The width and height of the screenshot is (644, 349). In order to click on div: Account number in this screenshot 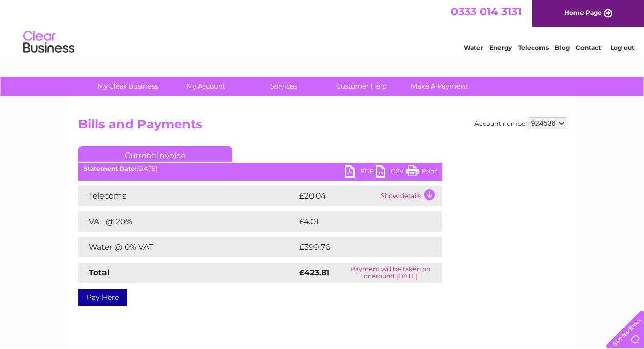, I will do `click(519, 123)`.